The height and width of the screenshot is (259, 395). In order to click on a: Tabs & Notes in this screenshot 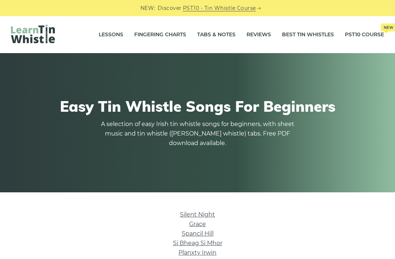, I will do `click(216, 35)`.